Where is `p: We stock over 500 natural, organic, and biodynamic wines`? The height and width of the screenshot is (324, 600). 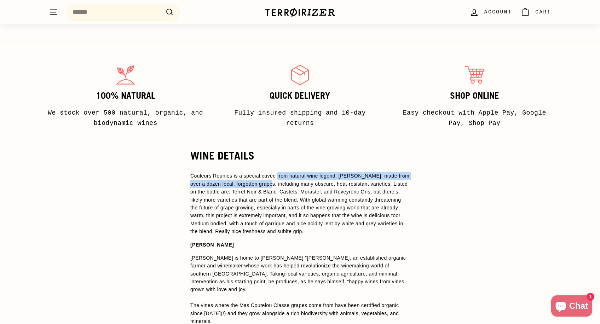 p: We stock over 500 natural, organic, and biodynamic wines is located at coordinates (125, 118).